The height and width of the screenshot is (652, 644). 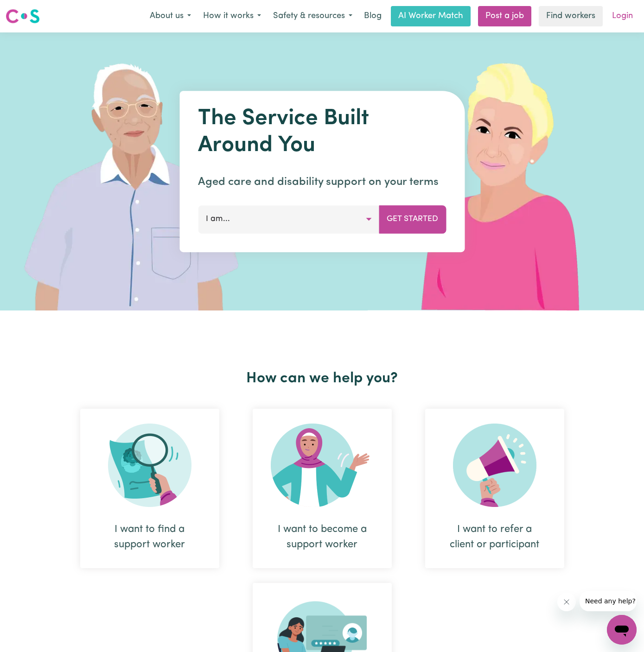 What do you see at coordinates (322, 379) in the screenshot?
I see `h2: How can we help you?` at bounding box center [322, 379].